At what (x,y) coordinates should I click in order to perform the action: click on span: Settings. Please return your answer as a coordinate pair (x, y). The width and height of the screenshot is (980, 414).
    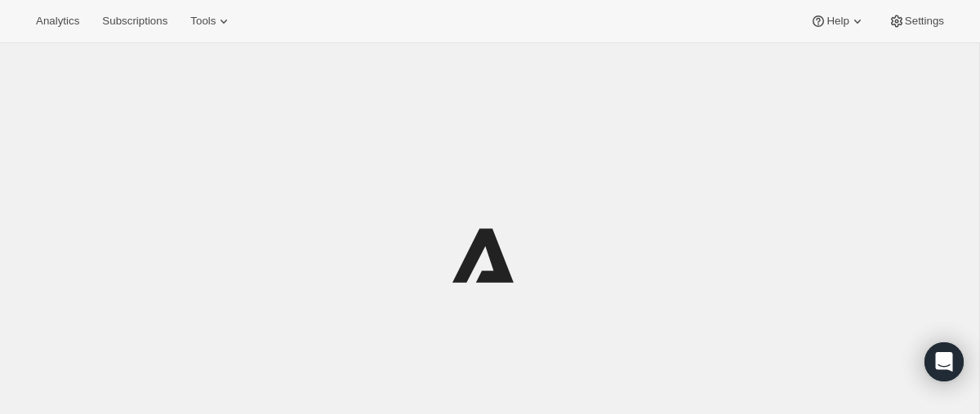
    Looking at the image, I should click on (925, 22).